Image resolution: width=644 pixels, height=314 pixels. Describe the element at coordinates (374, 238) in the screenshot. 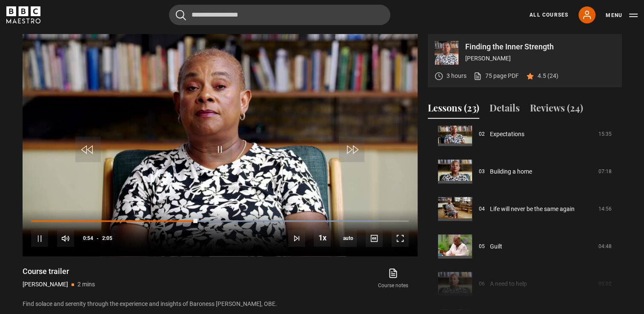

I see `button: Captions` at that location.